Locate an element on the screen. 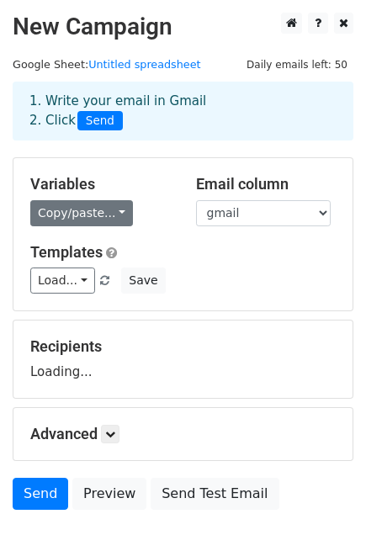 This screenshot has width=366, height=551. h5: Variables is located at coordinates (100, 184).